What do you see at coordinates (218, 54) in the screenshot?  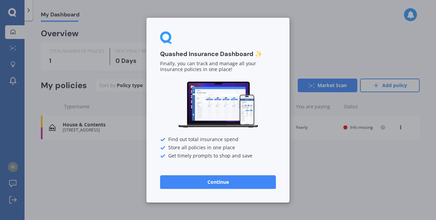 I see `h3: Quashed Insurance Dashboard ✨` at bounding box center [218, 54].